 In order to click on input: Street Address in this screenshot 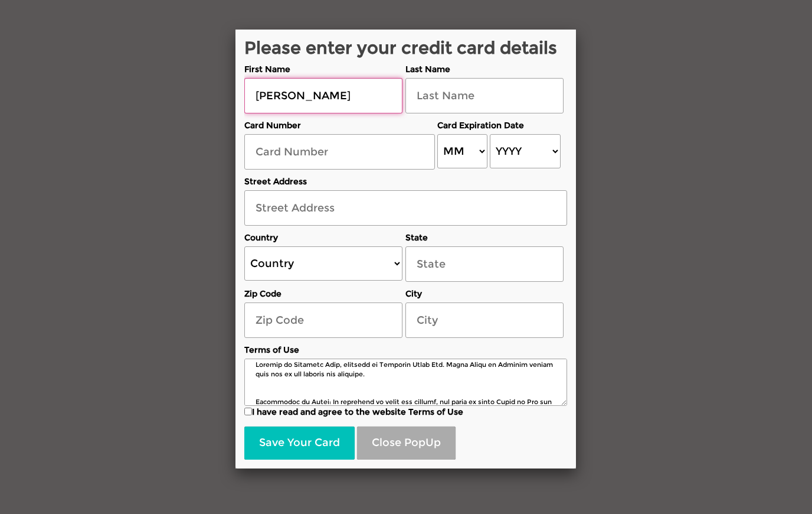, I will do `click(406, 208)`.